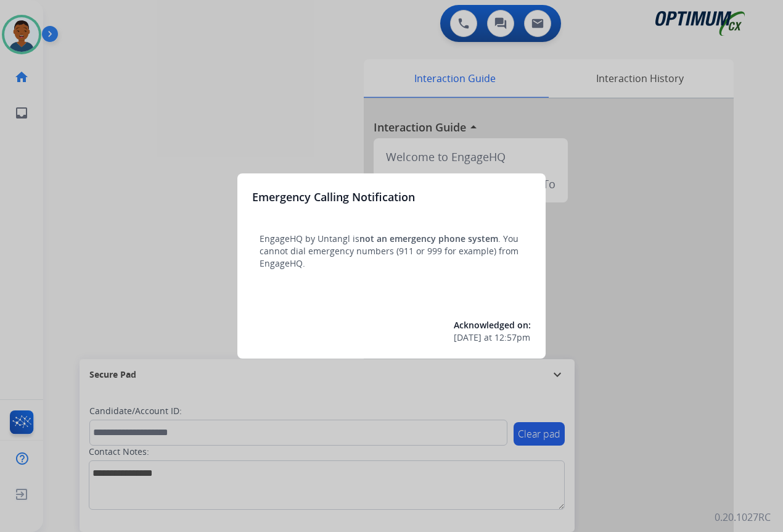  What do you see at coordinates (742, 517) in the screenshot?
I see `p: 0.20.1027RC` at bounding box center [742, 517].